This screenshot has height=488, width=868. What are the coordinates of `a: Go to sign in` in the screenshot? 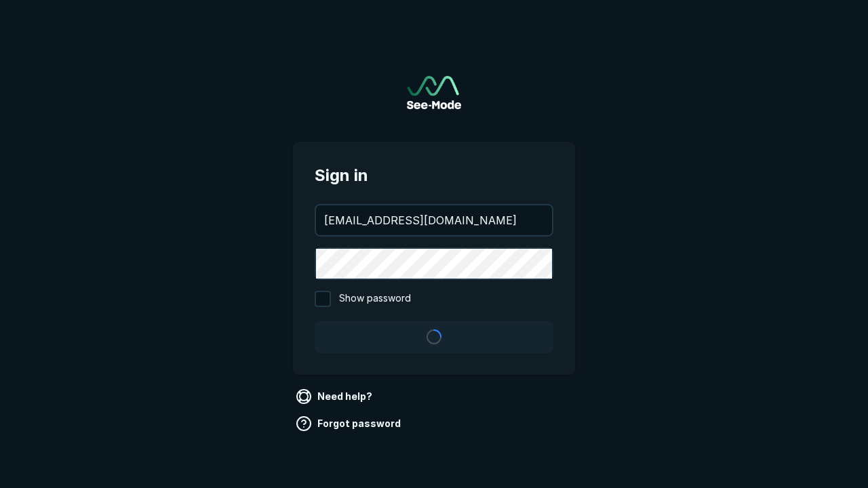 It's located at (434, 92).